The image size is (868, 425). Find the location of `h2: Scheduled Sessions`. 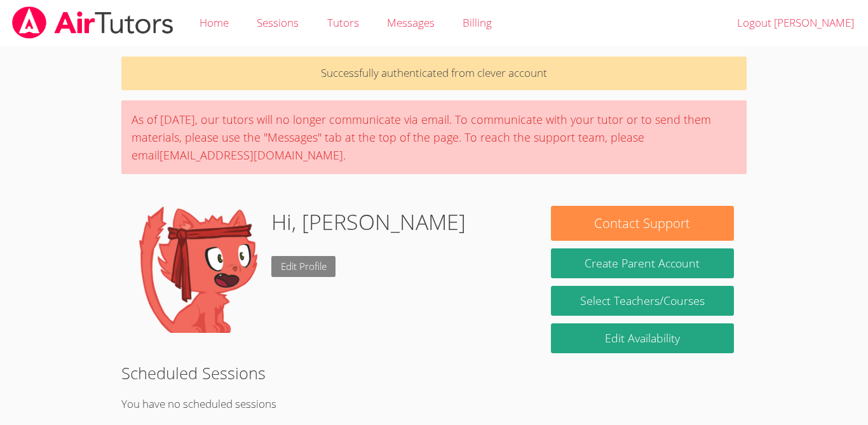

h2: Scheduled Sessions is located at coordinates (434, 373).